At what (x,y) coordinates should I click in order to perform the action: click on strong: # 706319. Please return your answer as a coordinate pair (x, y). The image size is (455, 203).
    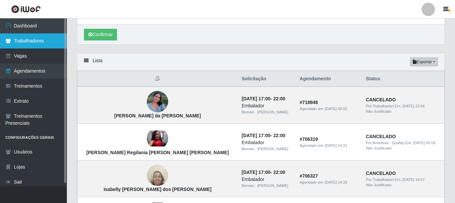
    Looking at the image, I should click on (309, 139).